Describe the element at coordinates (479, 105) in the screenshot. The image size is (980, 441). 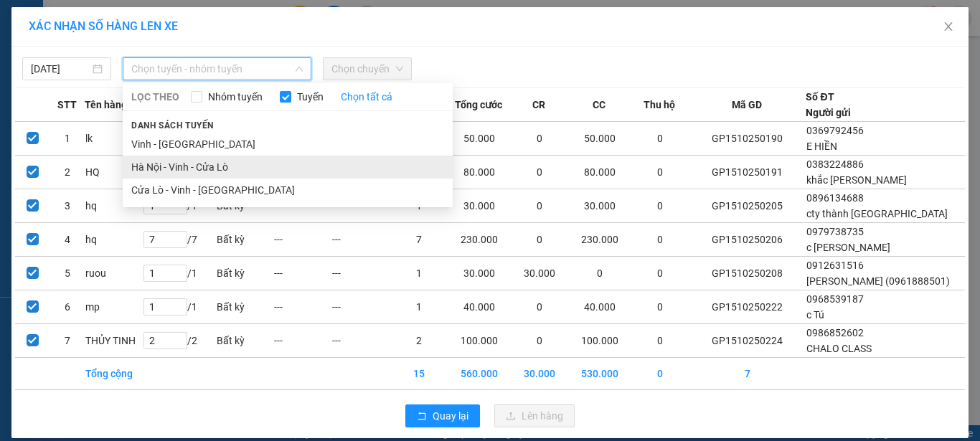
I see `span: Tổng cước` at that location.